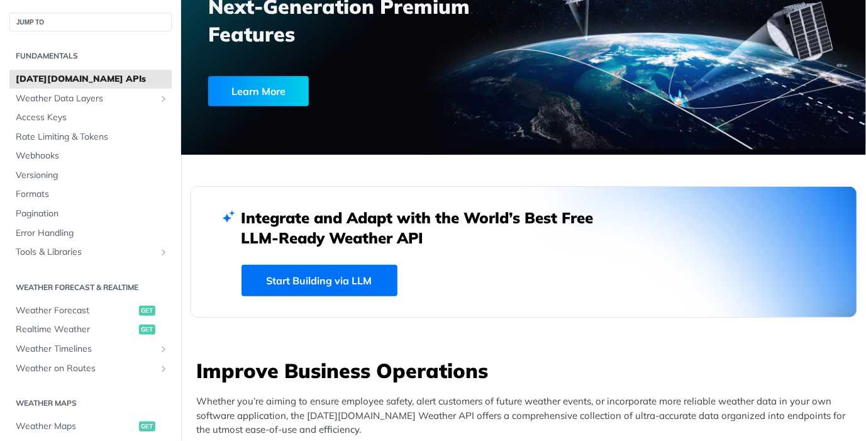  What do you see at coordinates (164, 369) in the screenshot?
I see `button: Show subpages for Weather on Routes` at bounding box center [164, 369].